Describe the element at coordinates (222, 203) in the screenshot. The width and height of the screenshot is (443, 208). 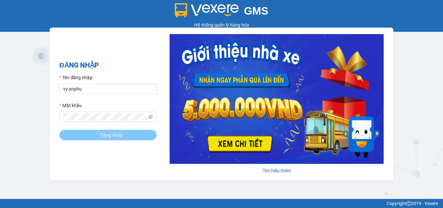
I see `div: Copyright 2019 - Vexere` at that location.